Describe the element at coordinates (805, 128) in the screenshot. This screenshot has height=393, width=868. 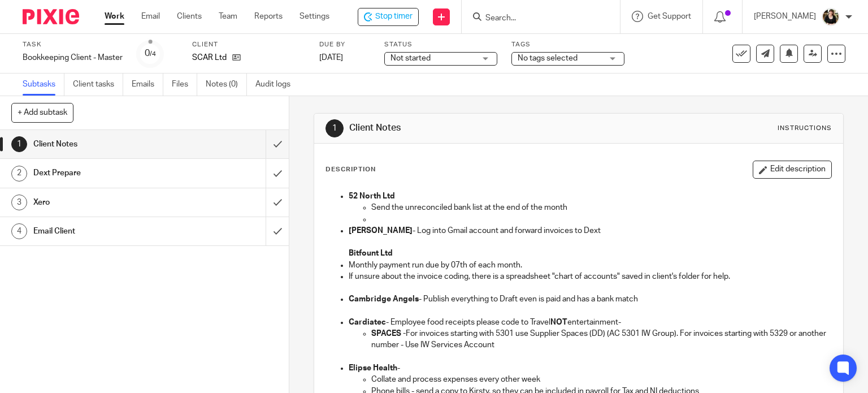
I see `div: Instructions` at that location.